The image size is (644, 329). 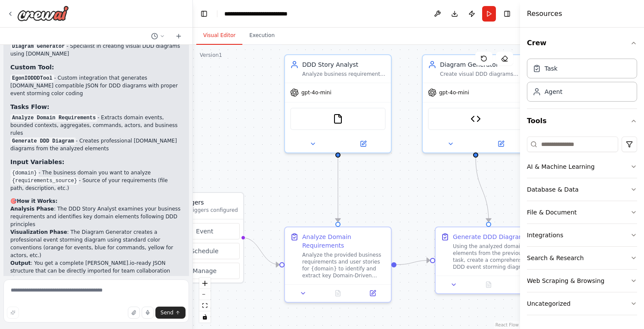 What do you see at coordinates (167, 313) in the screenshot?
I see `span: Send` at bounding box center [167, 313].